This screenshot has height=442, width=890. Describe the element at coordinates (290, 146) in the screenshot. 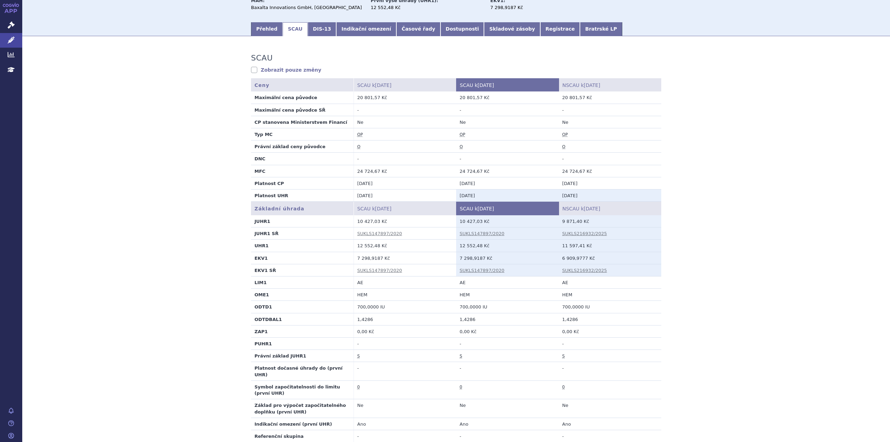

I see `strong: Právní základ ceny původce` at that location.